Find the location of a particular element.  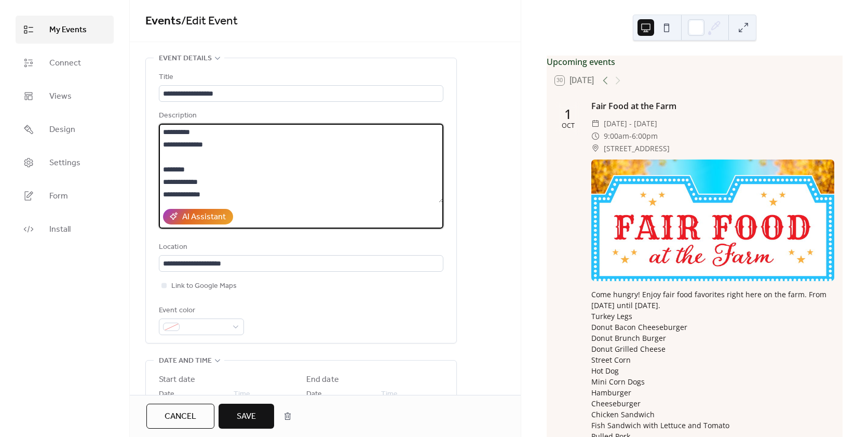

a: Design is located at coordinates (64, 129).